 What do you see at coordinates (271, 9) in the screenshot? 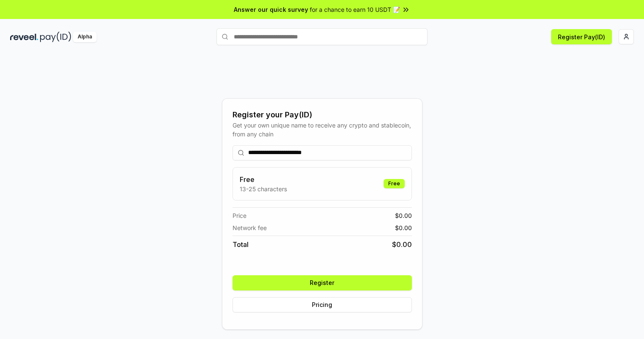
I see `span: Answer our quick survey` at bounding box center [271, 9].